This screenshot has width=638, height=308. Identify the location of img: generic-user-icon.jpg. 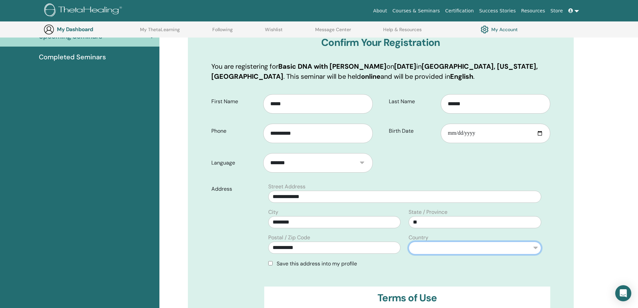
(49, 29).